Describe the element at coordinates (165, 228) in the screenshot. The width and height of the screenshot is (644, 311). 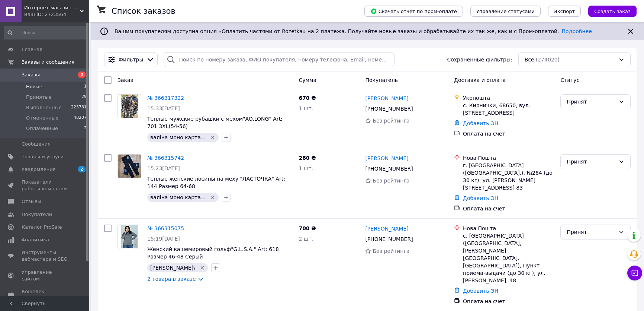
I see `a: № 366315075` at that location.